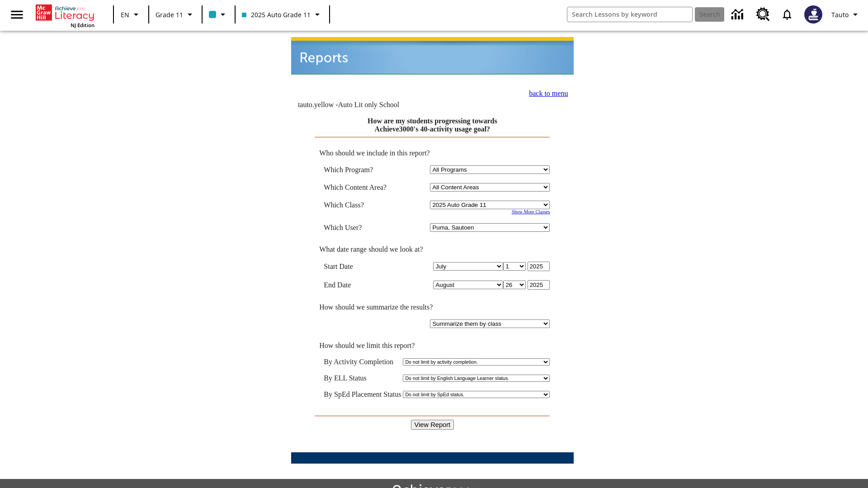  Describe the element at coordinates (432, 250) in the screenshot. I see `td: What date range should we look at?` at that location.